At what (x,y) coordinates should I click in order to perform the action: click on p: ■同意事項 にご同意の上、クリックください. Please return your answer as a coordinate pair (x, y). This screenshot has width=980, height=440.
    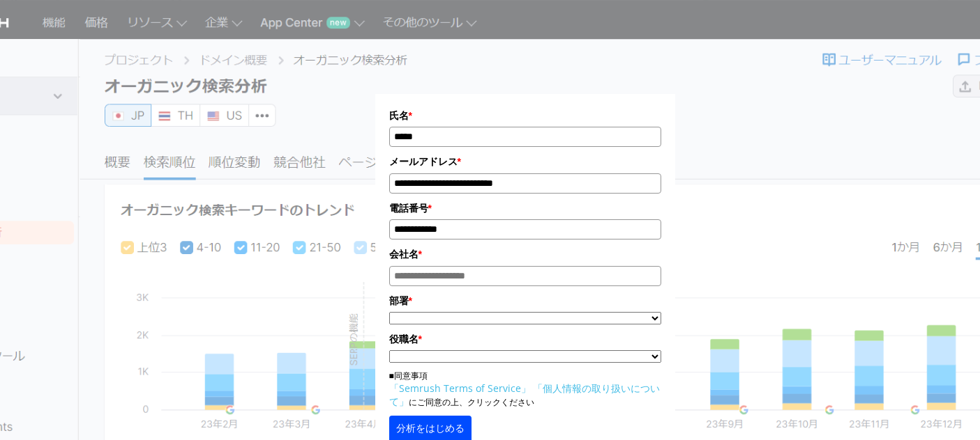
    Looking at the image, I should click on (525, 389).